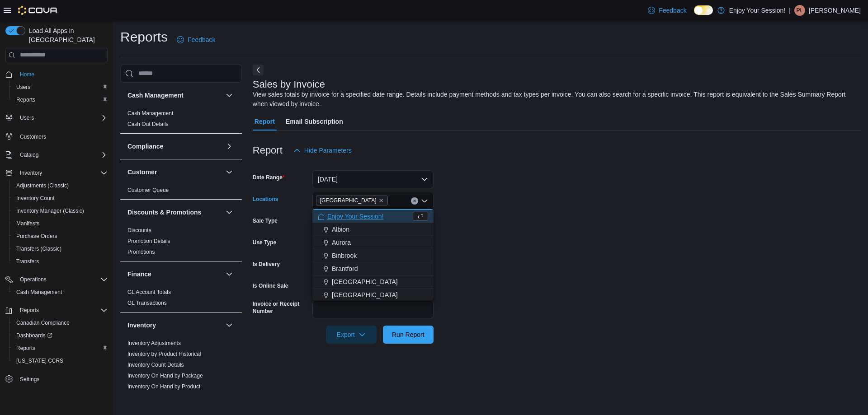 This screenshot has width=868, height=415. Describe the element at coordinates (60, 211) in the screenshot. I see `span: Inventory Manager (Classic)` at that location.